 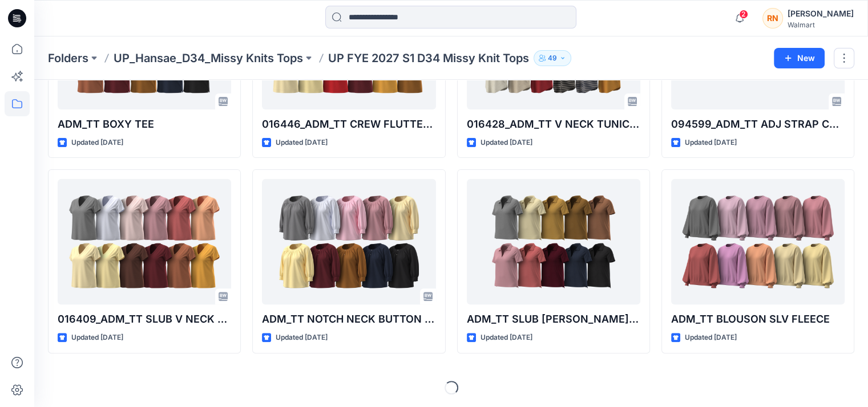 I want to click on a: ADM_TT BLOUSON SLV FLEECE, so click(x=757, y=242).